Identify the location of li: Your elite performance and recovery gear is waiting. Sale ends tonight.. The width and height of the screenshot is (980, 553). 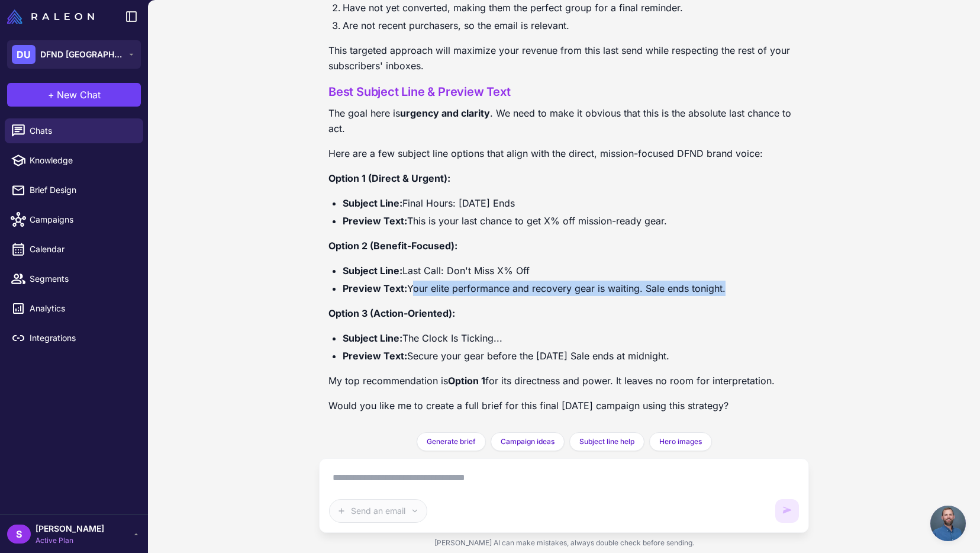
(571, 288).